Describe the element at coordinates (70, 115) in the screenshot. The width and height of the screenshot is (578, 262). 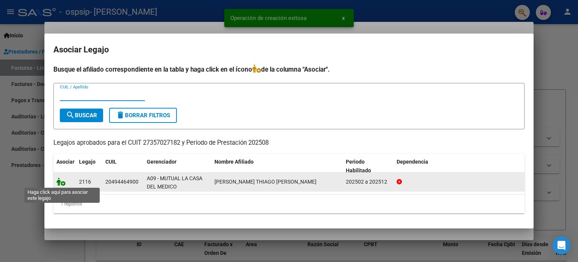
I see `mat-icon: search` at that location.